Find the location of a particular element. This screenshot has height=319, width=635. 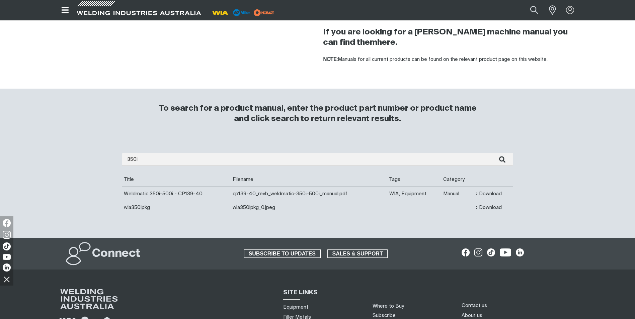

a: SALES & SUPPORT is located at coordinates (357, 254).